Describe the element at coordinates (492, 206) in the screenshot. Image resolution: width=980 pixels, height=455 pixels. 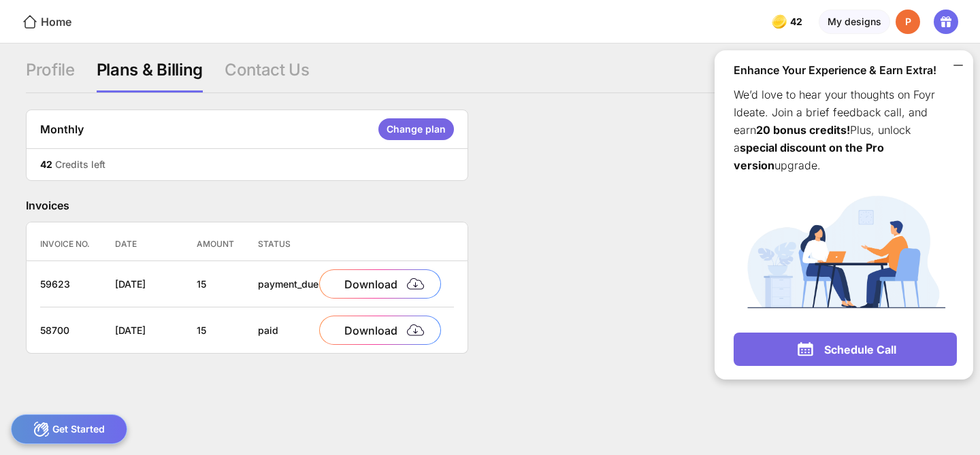
I see `div: Invoices` at that location.